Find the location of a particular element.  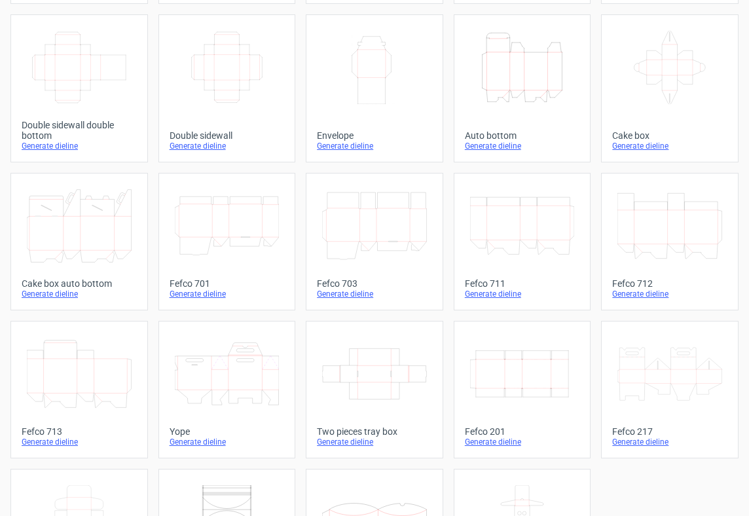

a: Cake boxGenerate dieline is located at coordinates (670, 88).